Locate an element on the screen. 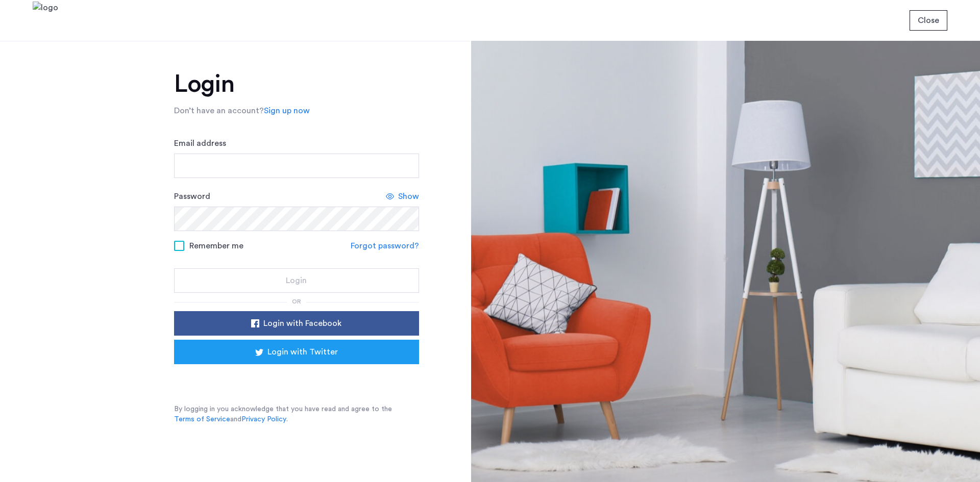  span: Remember me is located at coordinates (217, 246).